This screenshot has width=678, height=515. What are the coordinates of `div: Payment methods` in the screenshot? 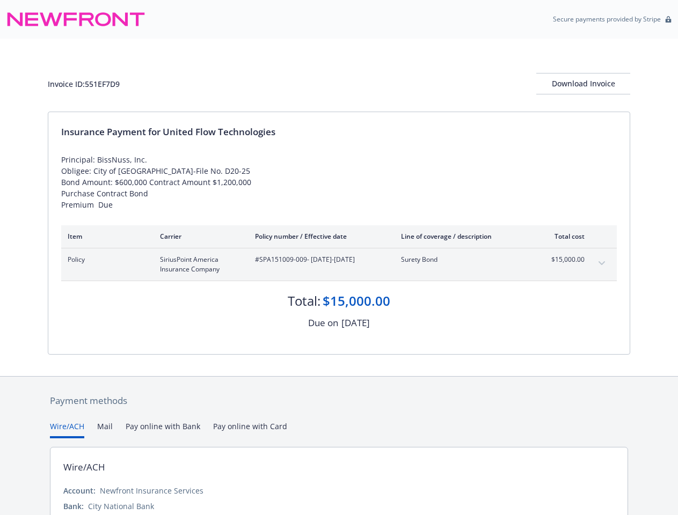 It's located at (339, 401).